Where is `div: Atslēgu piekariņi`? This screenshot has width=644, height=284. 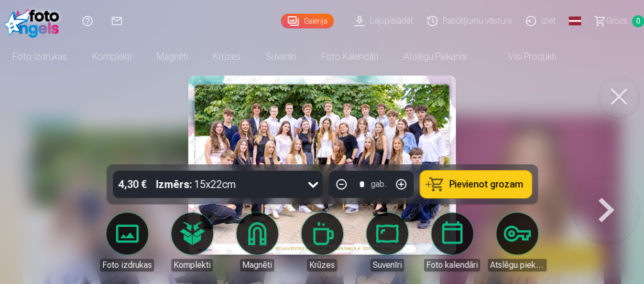
div: Atslēgu piekariņi is located at coordinates (517, 265).